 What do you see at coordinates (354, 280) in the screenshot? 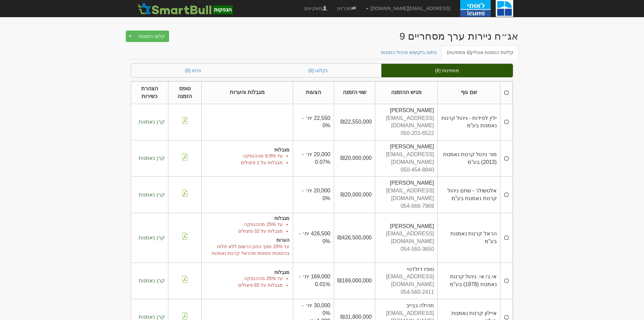
I see `td: ₪169,000,000` at bounding box center [354, 280].